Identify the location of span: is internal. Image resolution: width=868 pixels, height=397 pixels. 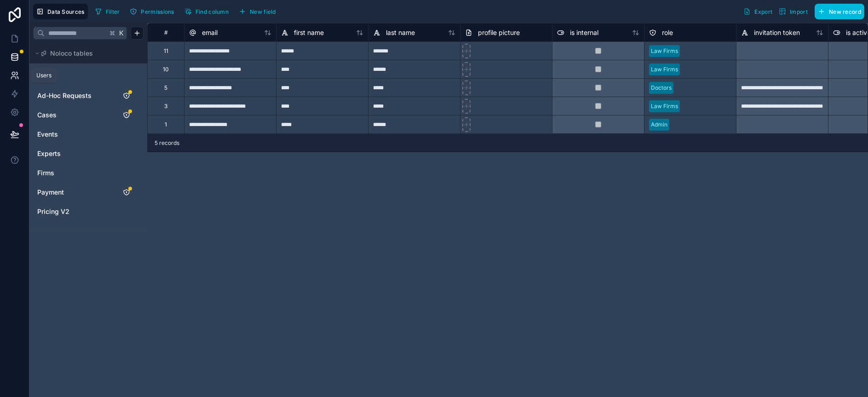
(584, 33).